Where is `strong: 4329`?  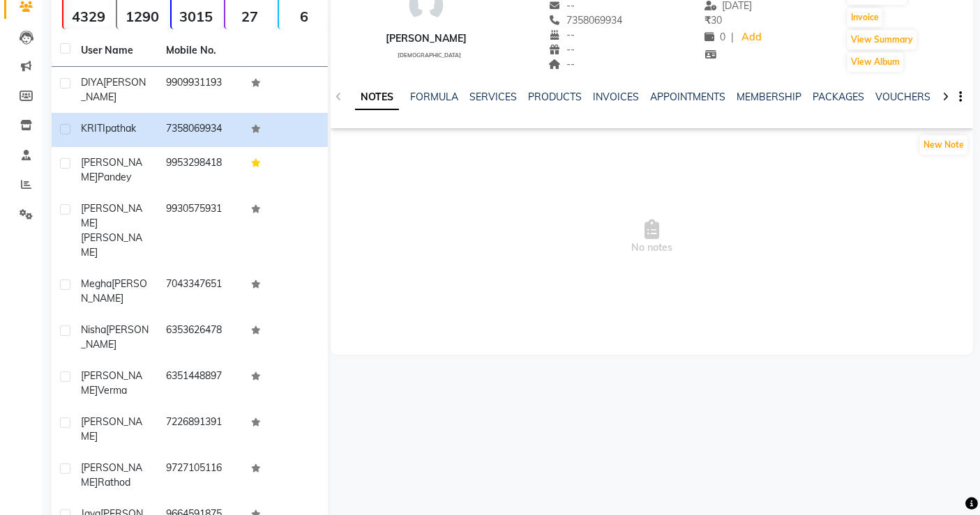 strong: 4329 is located at coordinates (88, 16).